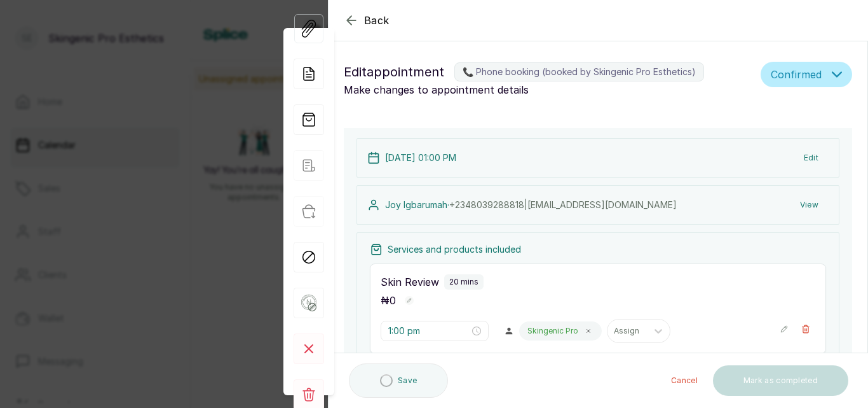  Describe the element at coordinates (811, 158) in the screenshot. I see `button: Edit` at that location.